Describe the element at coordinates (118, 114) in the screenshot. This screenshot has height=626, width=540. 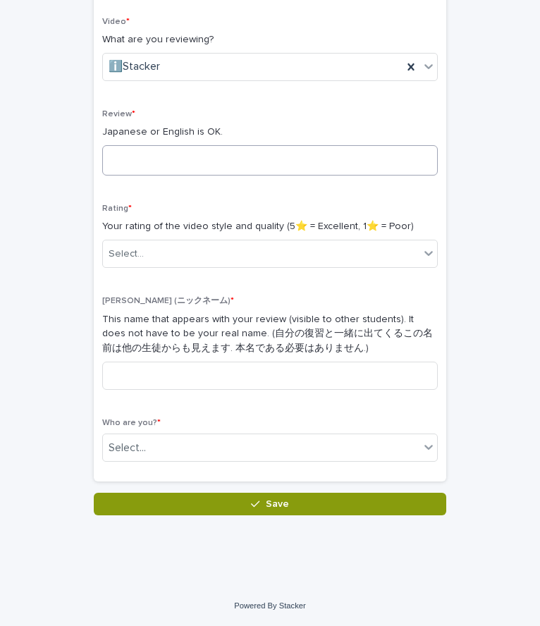
I see `span: Review` at that location.